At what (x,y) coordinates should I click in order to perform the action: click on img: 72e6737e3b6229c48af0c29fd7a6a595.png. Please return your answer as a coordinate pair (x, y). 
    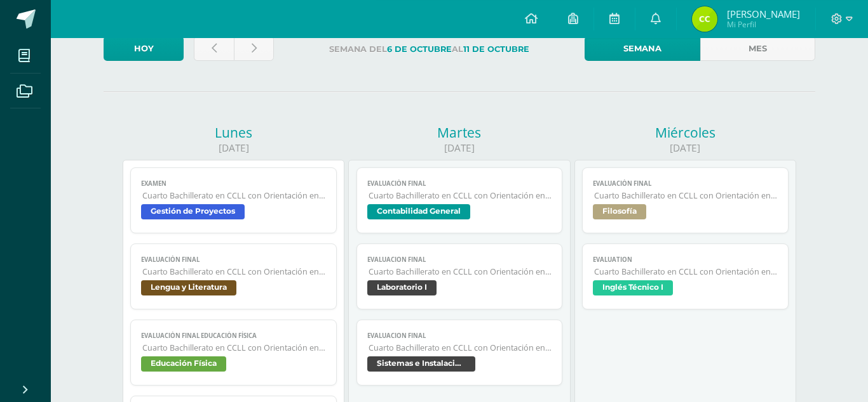
    Looking at the image, I should click on (704, 19).